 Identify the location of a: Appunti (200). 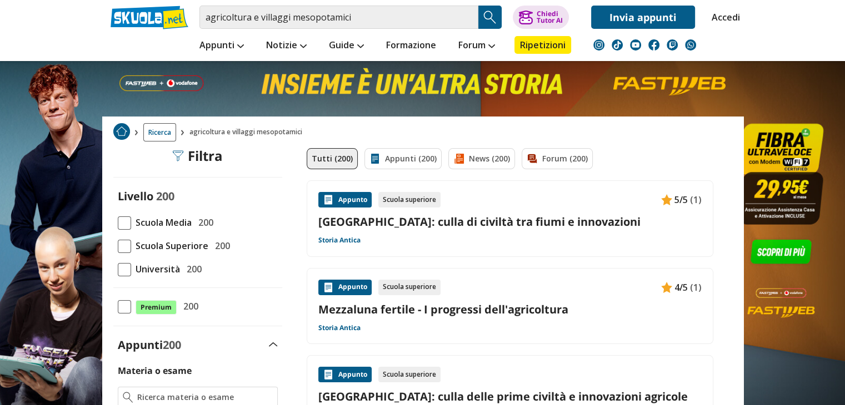
(403, 159).